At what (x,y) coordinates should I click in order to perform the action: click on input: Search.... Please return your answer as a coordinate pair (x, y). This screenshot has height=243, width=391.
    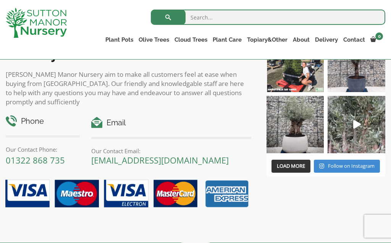
    Looking at the image, I should click on (268, 17).